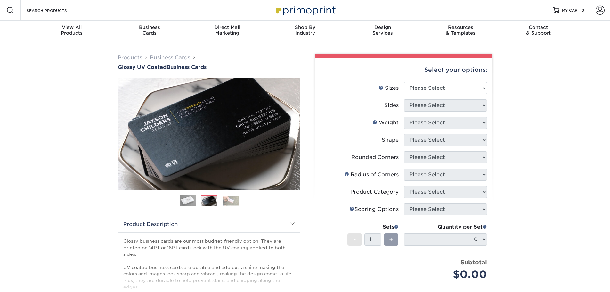 The image size is (610, 292). Describe the element at coordinates (230, 200) in the screenshot. I see `img: Business Cards 03` at that location.